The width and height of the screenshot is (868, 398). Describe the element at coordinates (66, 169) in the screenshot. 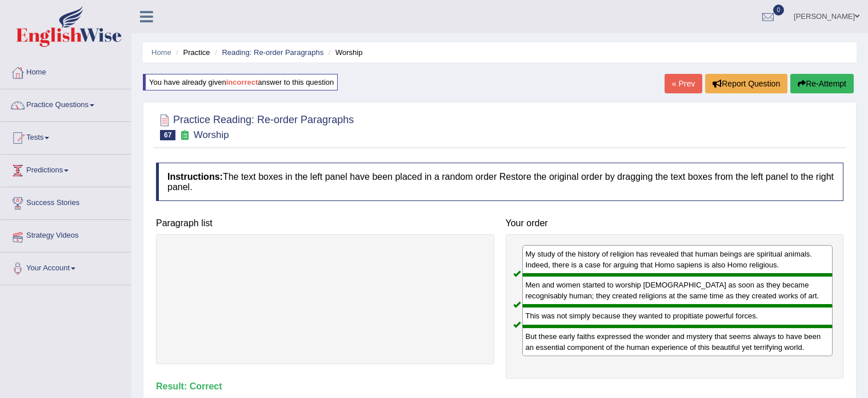

I see `a: Predictions` at that location.